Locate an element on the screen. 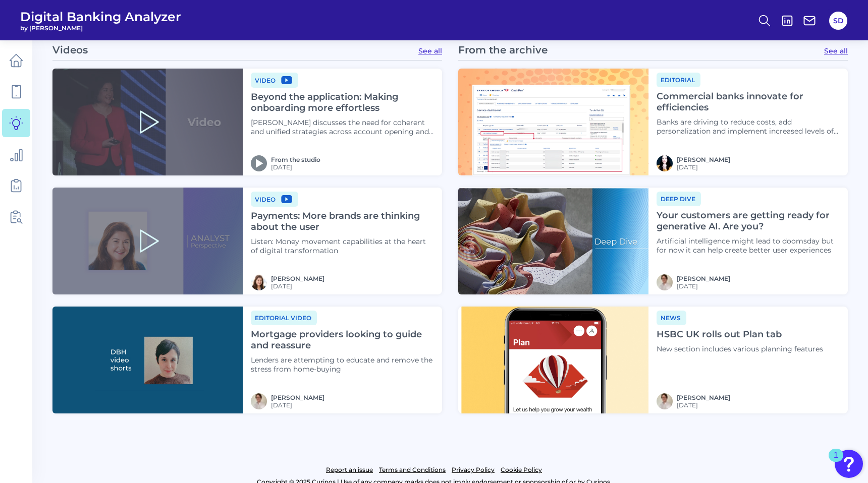 The height and width of the screenshot is (483, 868). p: Videos is located at coordinates (70, 50).